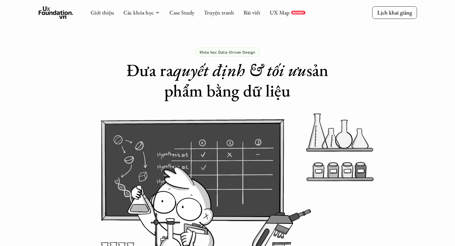 This screenshot has height=246, width=455. What do you see at coordinates (252, 12) in the screenshot?
I see `a: Bài viết` at bounding box center [252, 12].